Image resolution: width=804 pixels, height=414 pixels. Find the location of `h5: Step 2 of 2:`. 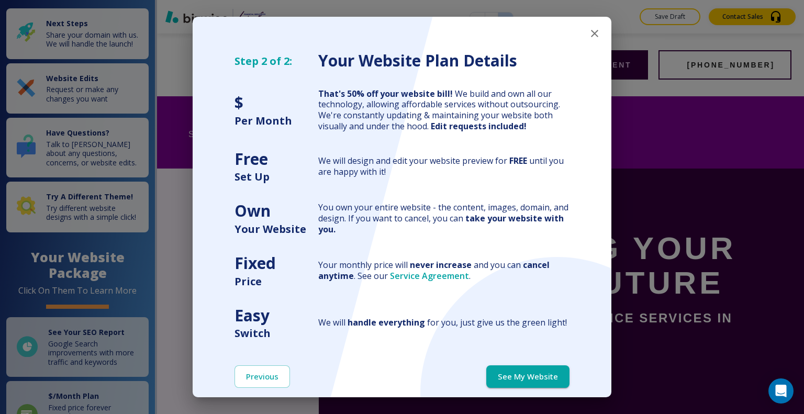

h5: Step 2 of 2: is located at coordinates (277, 61).